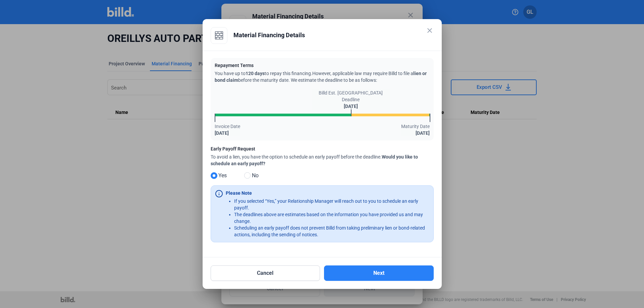  I want to click on span: Yes, so click(221, 176).